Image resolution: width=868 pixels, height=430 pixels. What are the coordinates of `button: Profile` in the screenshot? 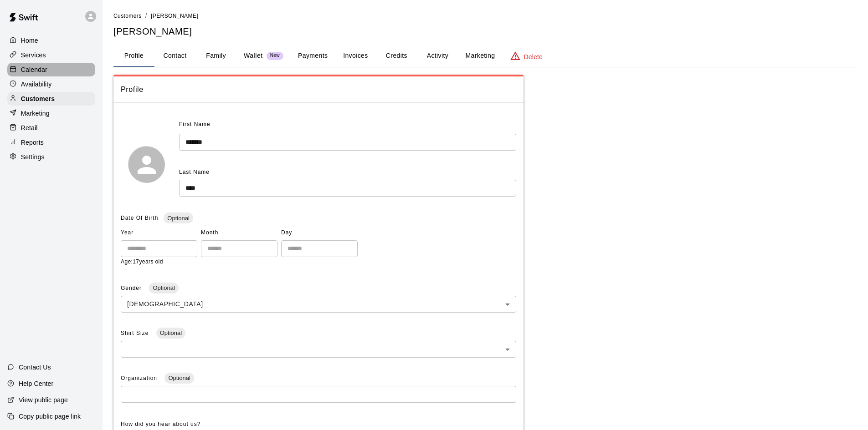 It's located at (134, 56).